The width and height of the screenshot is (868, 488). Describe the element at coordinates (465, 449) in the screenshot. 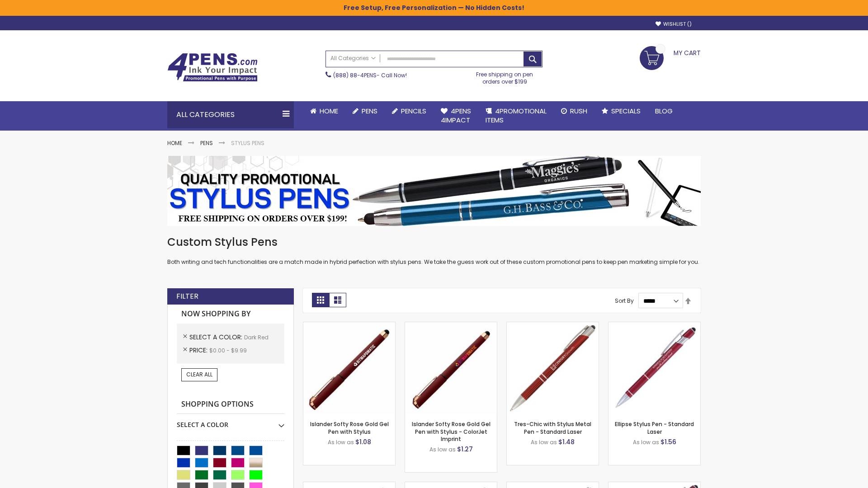

I see `span: $1.27` at that location.